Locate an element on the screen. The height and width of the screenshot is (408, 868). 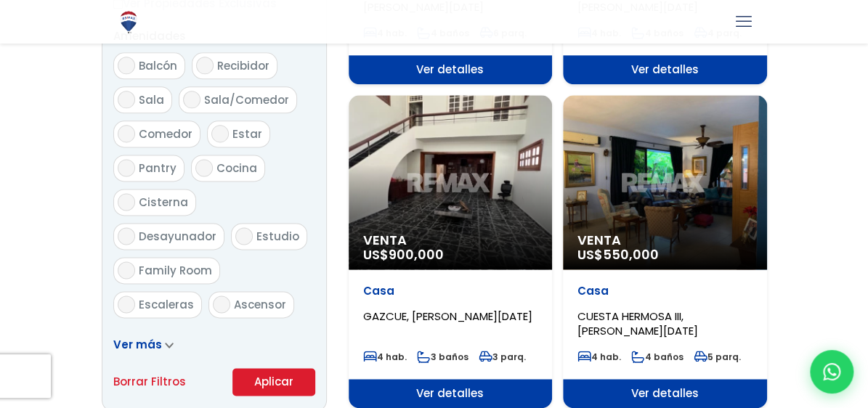
span: Balcón is located at coordinates (158, 65).